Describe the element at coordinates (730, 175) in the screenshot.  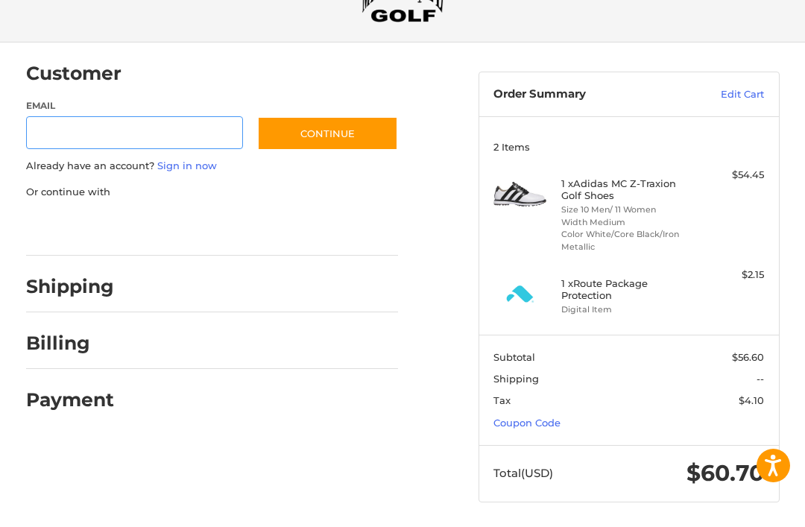
I see `div: $54.45` at that location.